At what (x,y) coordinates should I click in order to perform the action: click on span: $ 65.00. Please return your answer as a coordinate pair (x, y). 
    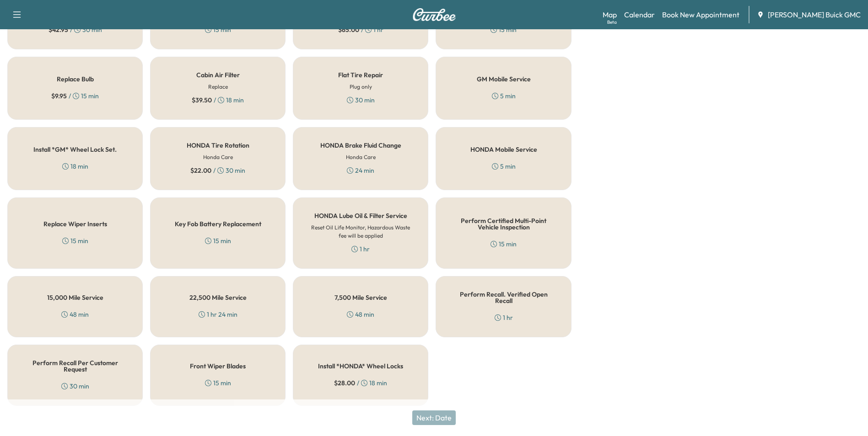
    Looking at the image, I should click on (349, 30).